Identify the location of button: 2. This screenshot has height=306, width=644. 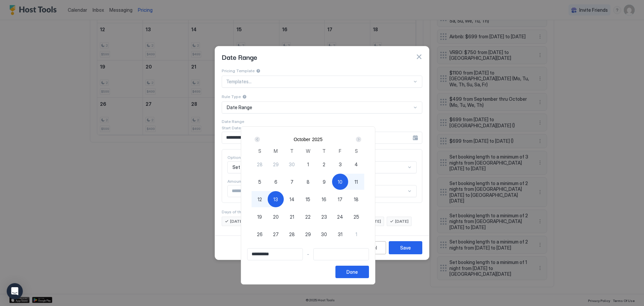
(324, 164).